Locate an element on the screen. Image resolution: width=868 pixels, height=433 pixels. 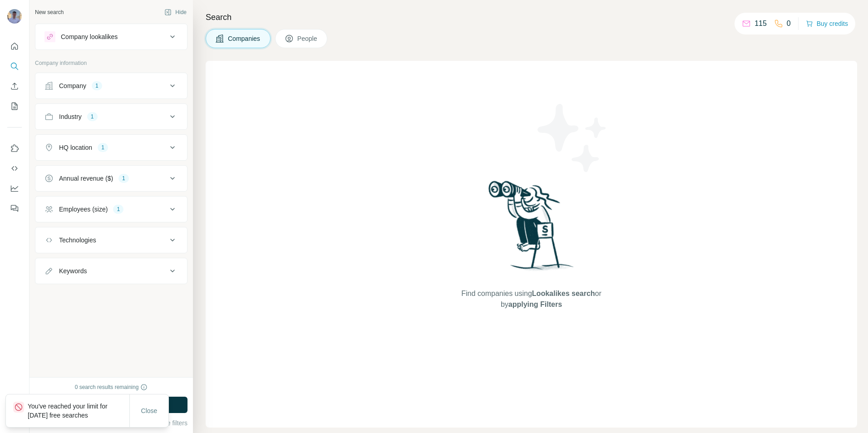
p: 115 is located at coordinates (760, 23).